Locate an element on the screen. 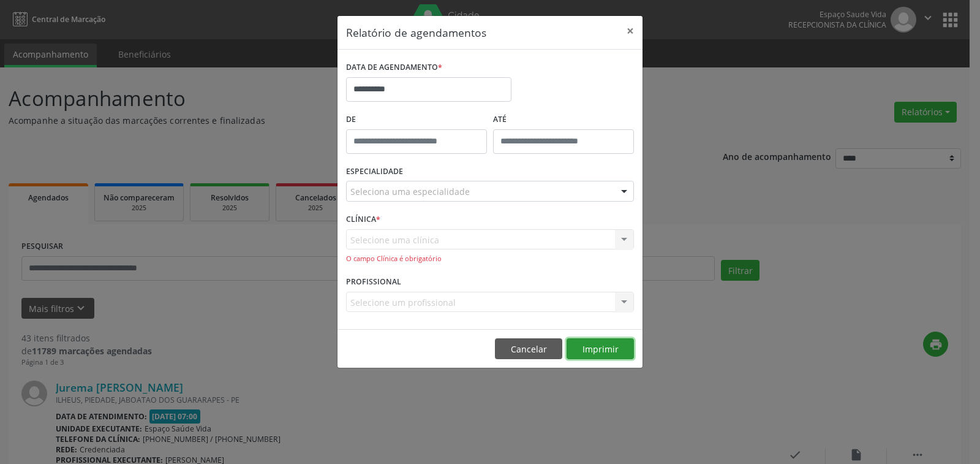 Image resolution: width=980 pixels, height=464 pixels. button: Close is located at coordinates (630, 31).